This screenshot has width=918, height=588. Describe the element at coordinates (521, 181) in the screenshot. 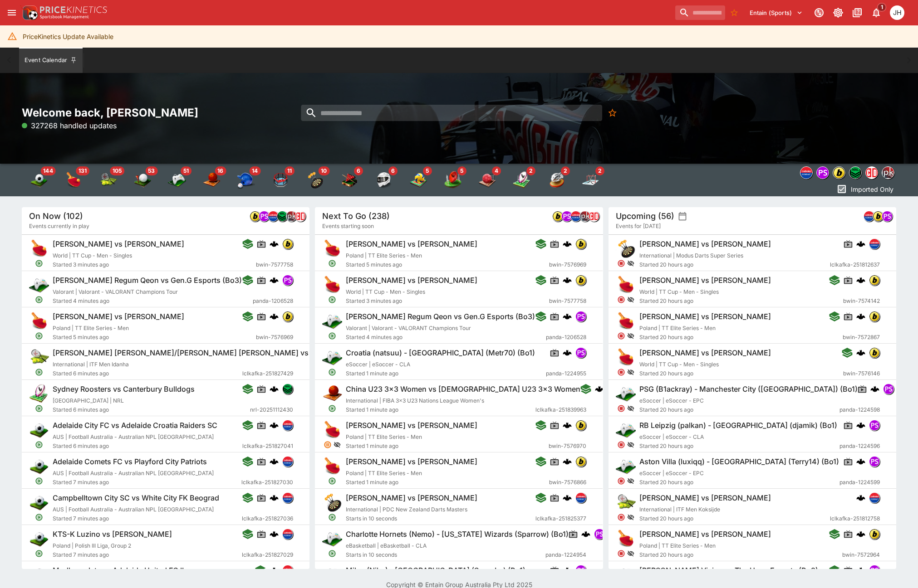

I see `img: rugby_league` at that location.